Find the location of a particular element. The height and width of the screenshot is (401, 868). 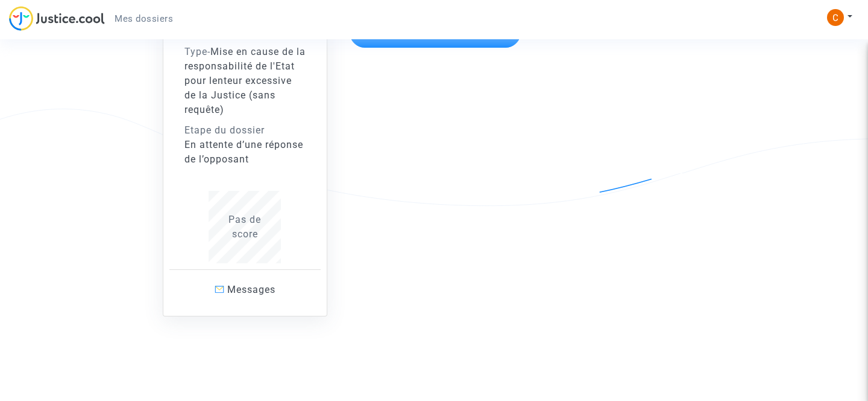

a: Mes dossiers is located at coordinates (143, 19).